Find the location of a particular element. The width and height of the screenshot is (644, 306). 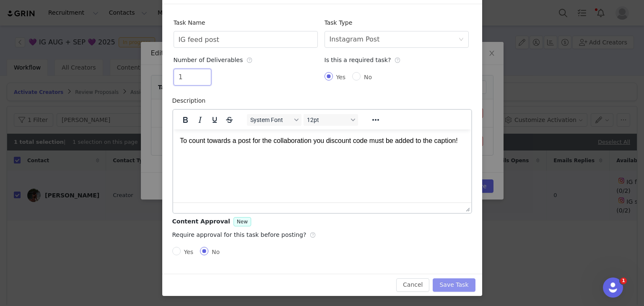

div: Instagram Post is located at coordinates (354, 39).